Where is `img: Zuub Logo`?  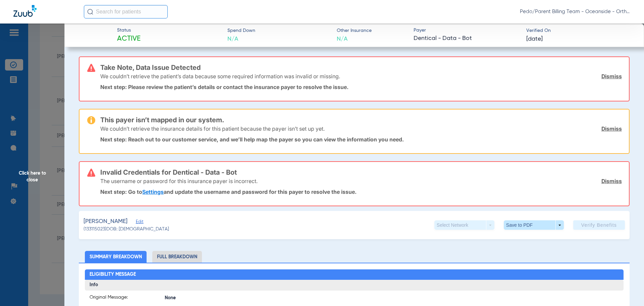 img: Zuub Logo is located at coordinates (25, 11).